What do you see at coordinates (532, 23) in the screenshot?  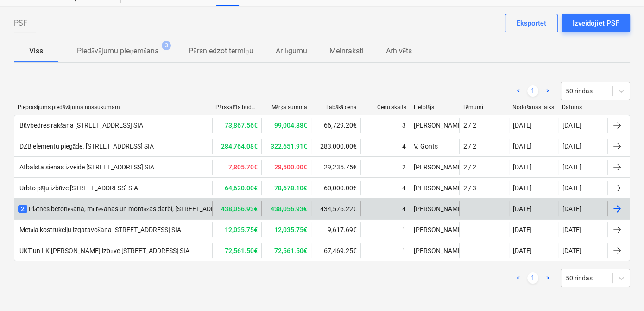 I see `button: Eksportēt` at bounding box center [532, 23].